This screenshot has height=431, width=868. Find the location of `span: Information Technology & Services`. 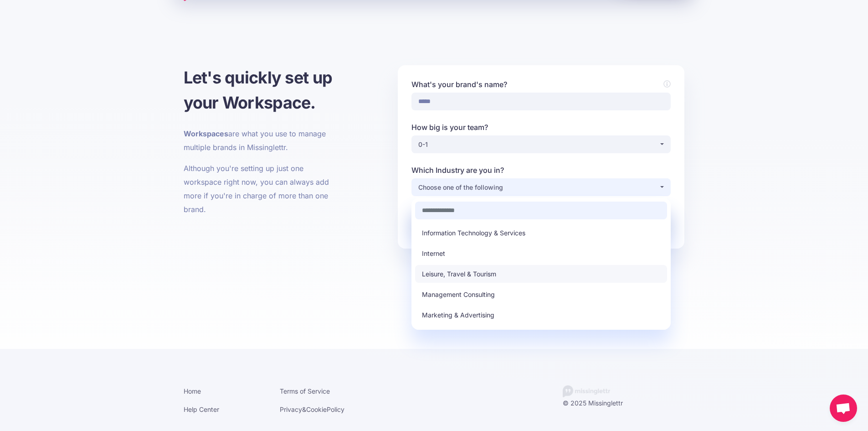

span: Information Technology & Services is located at coordinates (473, 233).